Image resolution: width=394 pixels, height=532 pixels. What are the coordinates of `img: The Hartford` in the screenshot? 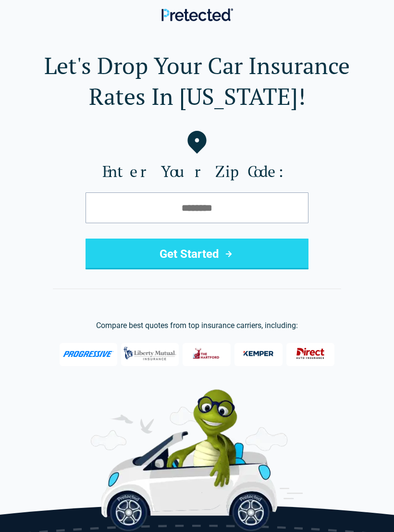 It's located at (207, 354).